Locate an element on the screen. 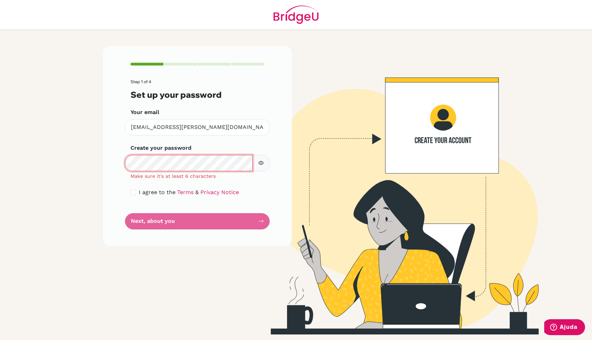 Image resolution: width=592 pixels, height=340 pixels. a: Terms is located at coordinates (185, 192).